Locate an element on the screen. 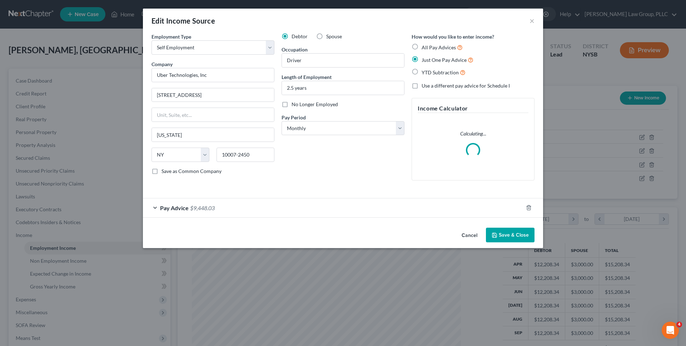 This screenshot has height=346, width=686. h5: Income Calculator is located at coordinates (473, 108).